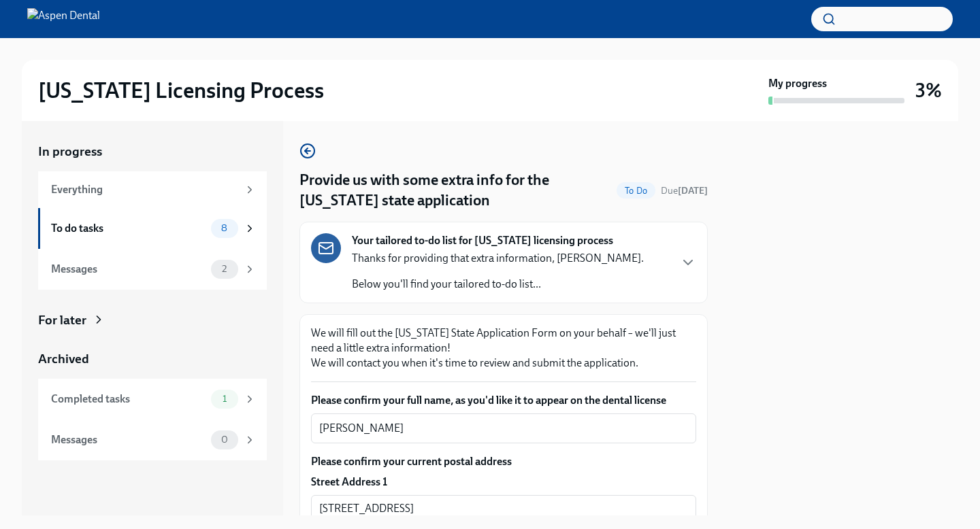  I want to click on a: To do tasks8, so click(153, 228).